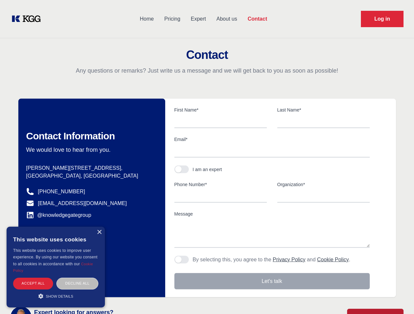  What do you see at coordinates (77, 284) in the screenshot?
I see `div: Decline all` at bounding box center [77, 284].